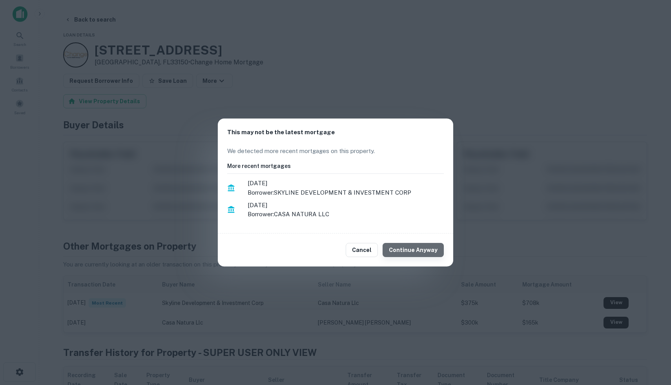 This screenshot has width=671, height=385. What do you see at coordinates (335, 166) in the screenshot?
I see `h6: More recent mortgages` at bounding box center [335, 166].